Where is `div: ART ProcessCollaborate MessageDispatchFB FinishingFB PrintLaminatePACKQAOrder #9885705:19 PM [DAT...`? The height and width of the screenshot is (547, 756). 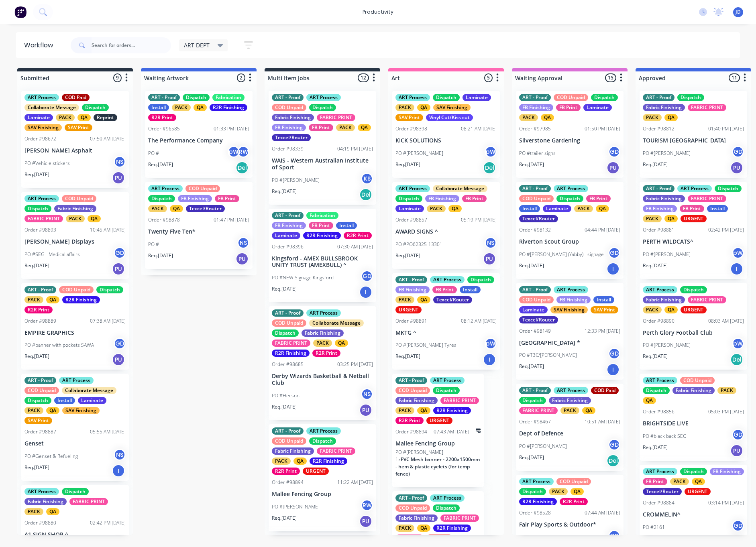 div: ART ProcessCollaborate MessageDispatchFB FinishingFB PrintLaminatePACKQAOrder #9885705:19 PM [DAT... is located at coordinates (446, 225).